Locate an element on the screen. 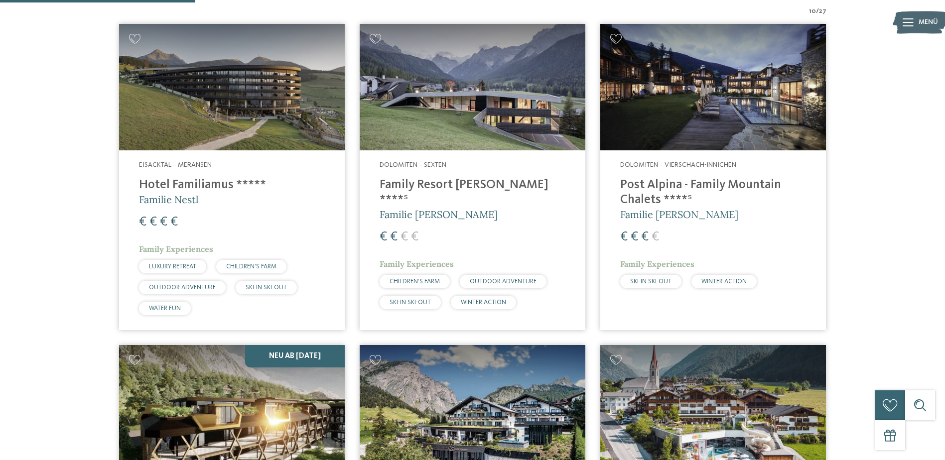 The image size is (945, 460). span: WATER FUN is located at coordinates (165, 308).